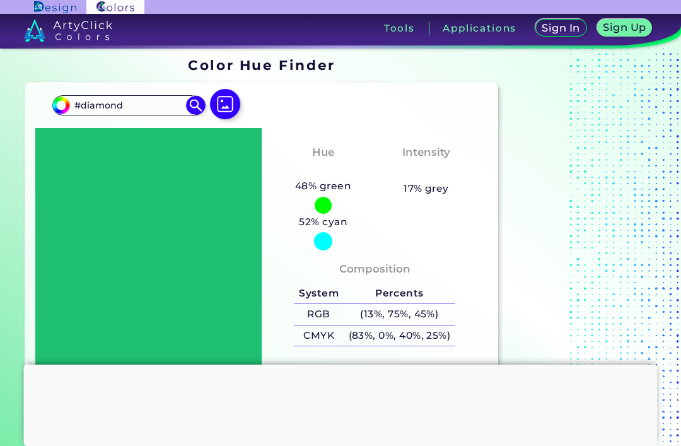 This screenshot has height=446, width=681. What do you see at coordinates (323, 171) in the screenshot?
I see `h3: Green-Cyan` at bounding box center [323, 171].